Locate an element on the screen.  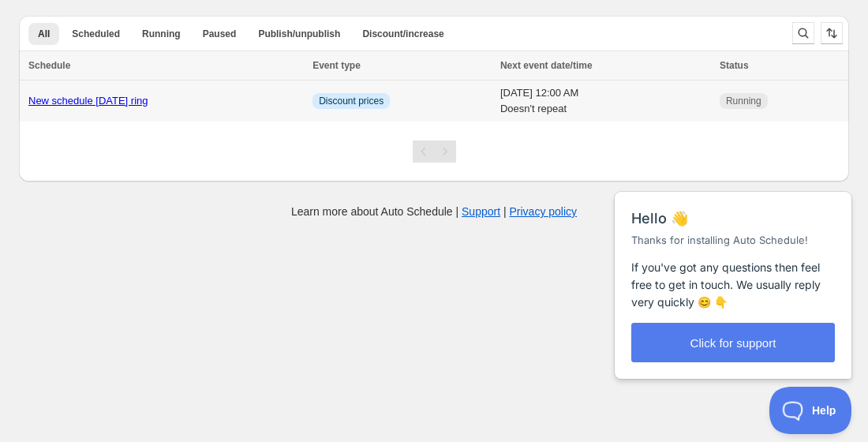
span: All is located at coordinates (43, 34).